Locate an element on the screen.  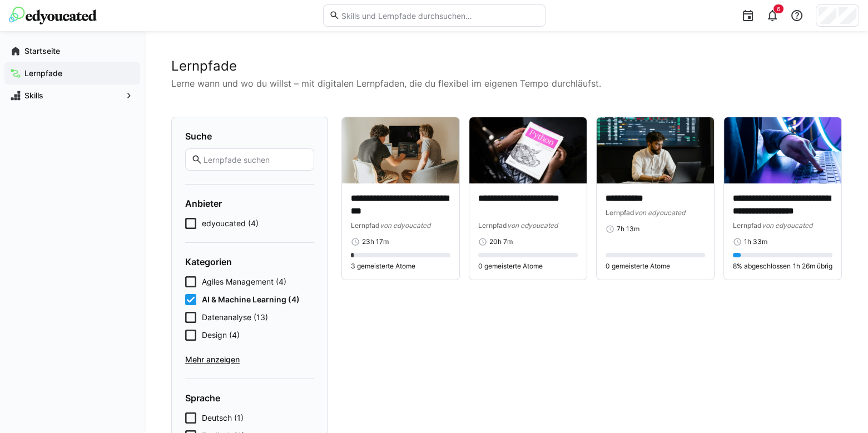
h4: Suche is located at coordinates (249, 136).